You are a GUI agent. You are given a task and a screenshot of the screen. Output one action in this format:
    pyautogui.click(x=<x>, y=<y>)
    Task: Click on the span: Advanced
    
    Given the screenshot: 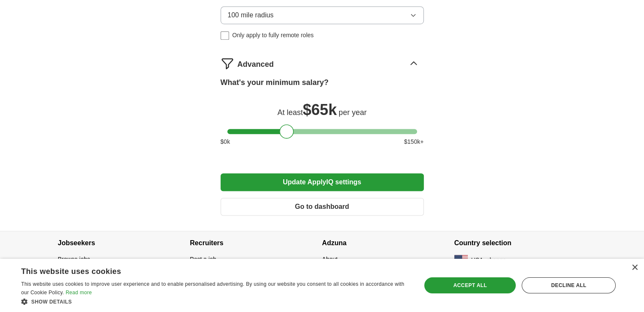 What is the action you would take?
    pyautogui.click(x=256, y=64)
    